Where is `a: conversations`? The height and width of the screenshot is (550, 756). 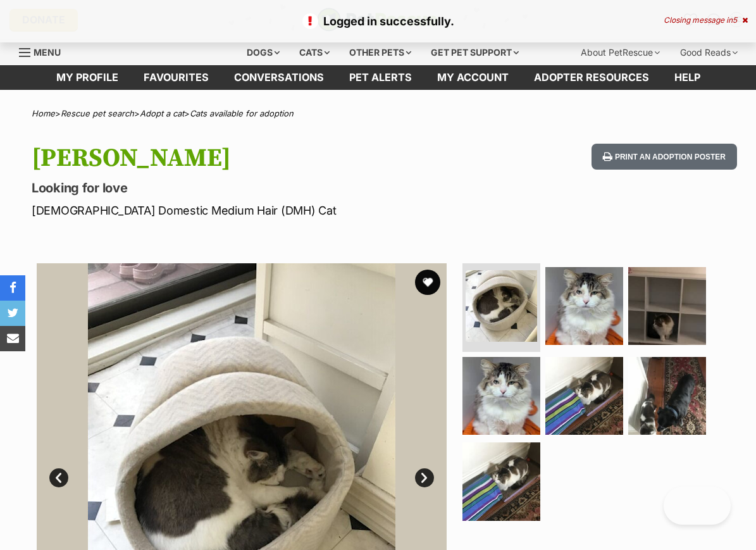
a: conversations is located at coordinates (279, 77).